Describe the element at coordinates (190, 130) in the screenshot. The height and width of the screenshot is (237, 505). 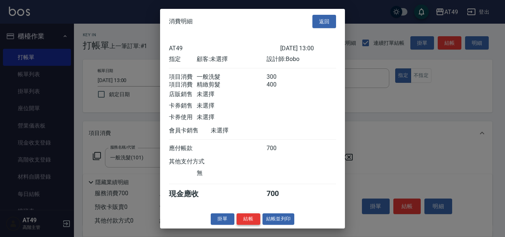
I see `div: 會員卡銷售` at that location.